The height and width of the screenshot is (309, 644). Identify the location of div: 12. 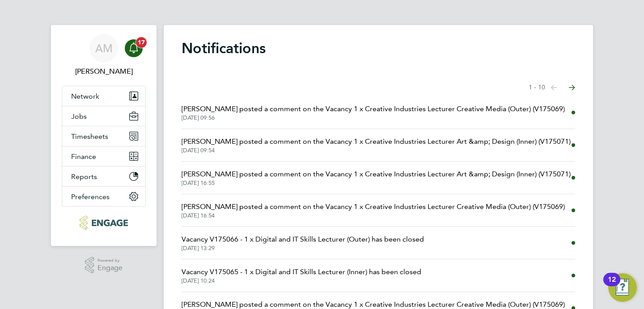
(611, 285).